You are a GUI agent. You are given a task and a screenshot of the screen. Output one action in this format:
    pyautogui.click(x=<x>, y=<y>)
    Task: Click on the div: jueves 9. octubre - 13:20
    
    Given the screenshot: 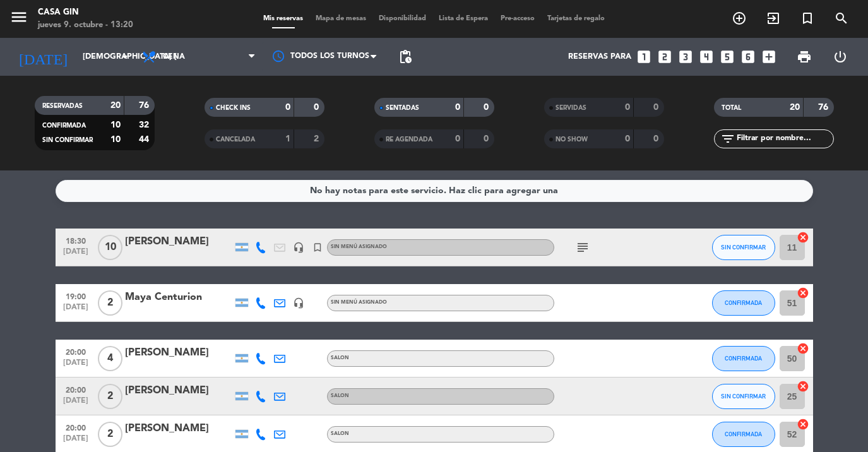 What is the action you would take?
    pyautogui.click(x=86, y=25)
    